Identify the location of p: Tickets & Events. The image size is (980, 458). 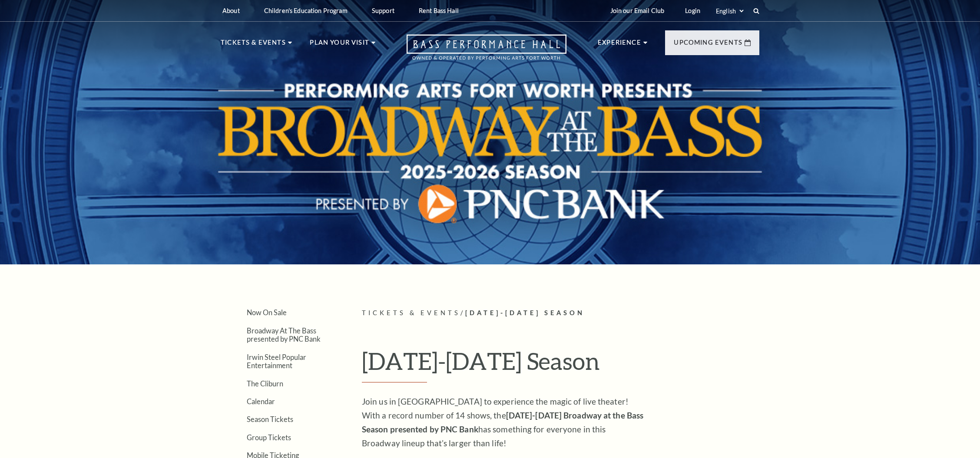
(253, 45).